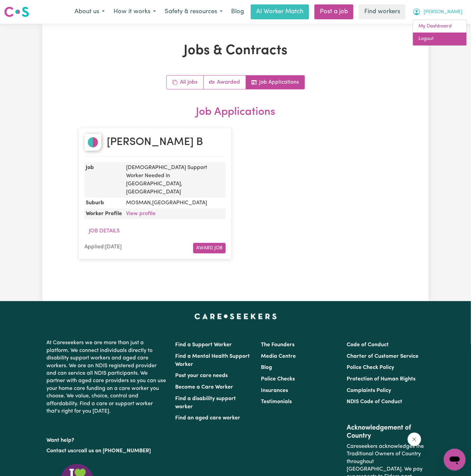 The height and width of the screenshot is (476, 471). Describe the element at coordinates (107, 377) in the screenshot. I see `p: At Careseekers we are more than just a platform. We connect individuals directly to disability su...` at that location.